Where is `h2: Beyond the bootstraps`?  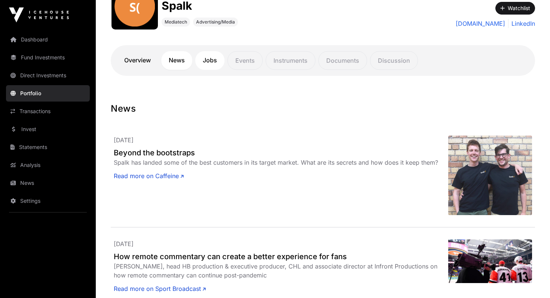 h2: Beyond the bootstraps is located at coordinates (281, 153).